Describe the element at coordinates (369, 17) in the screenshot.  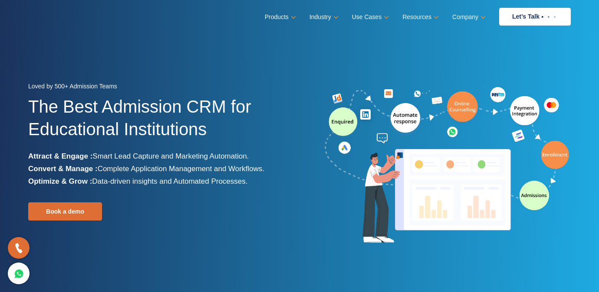
I see `a: Use Cases` at that location.